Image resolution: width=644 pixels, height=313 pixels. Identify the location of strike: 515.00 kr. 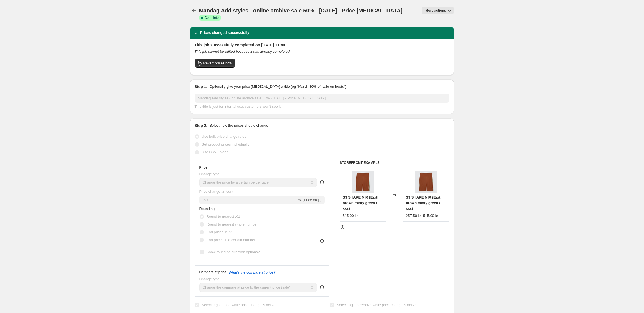
(431, 216).